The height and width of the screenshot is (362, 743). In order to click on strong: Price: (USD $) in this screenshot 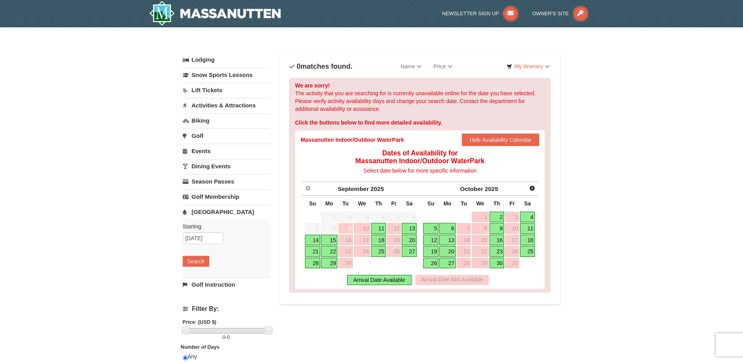, I will do `click(199, 322)`.